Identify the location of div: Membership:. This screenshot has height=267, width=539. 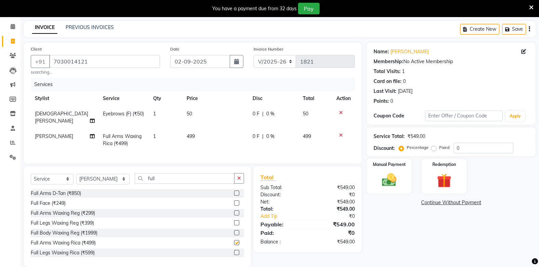
(388, 62).